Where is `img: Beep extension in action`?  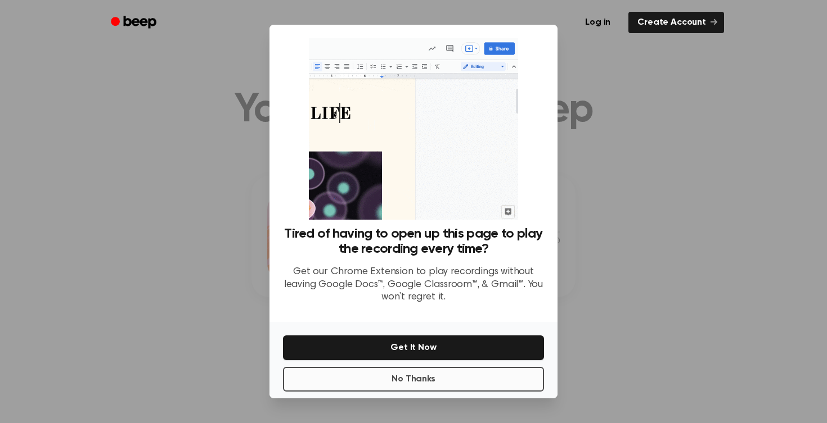
img: Beep extension in action is located at coordinates (413, 129).